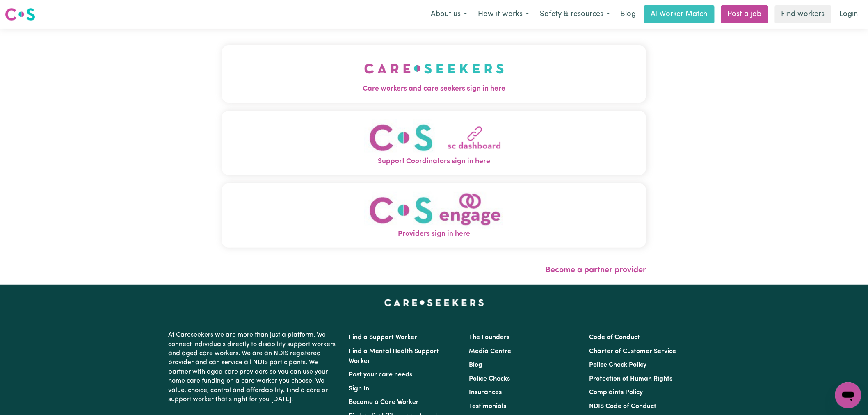 Image resolution: width=868 pixels, height=415 pixels. I want to click on a: The Founders, so click(489, 338).